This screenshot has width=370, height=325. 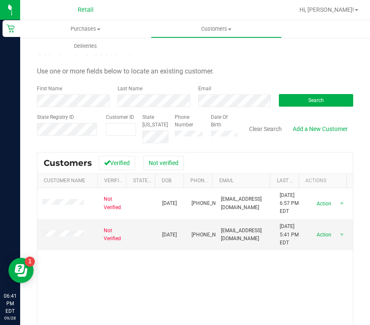 What do you see at coordinates (55, 117) in the screenshot?
I see `label: State Registry ID` at bounding box center [55, 117].